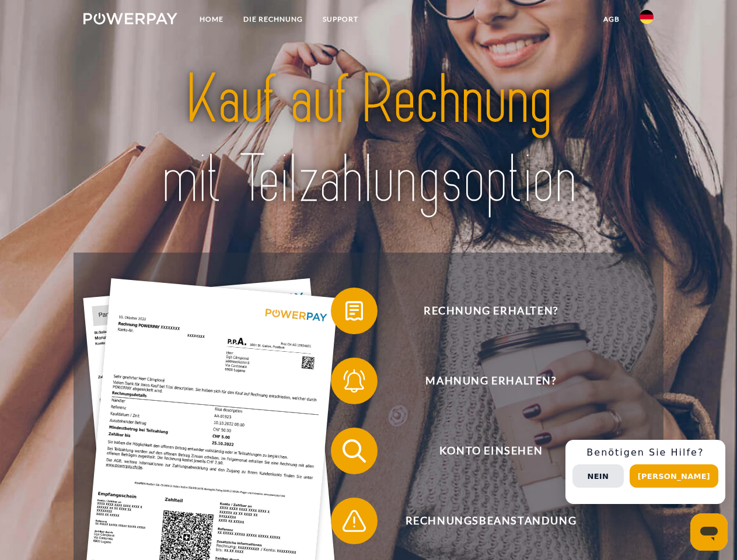  Describe the element at coordinates (482, 521) in the screenshot. I see `a: Rechnungsbeanstandung` at that location.